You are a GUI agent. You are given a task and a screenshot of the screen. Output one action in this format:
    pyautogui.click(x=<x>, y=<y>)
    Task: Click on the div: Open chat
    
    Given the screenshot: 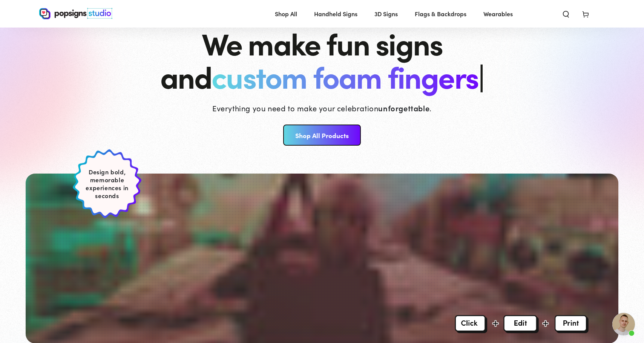 What is the action you would take?
    pyautogui.click(x=624, y=324)
    